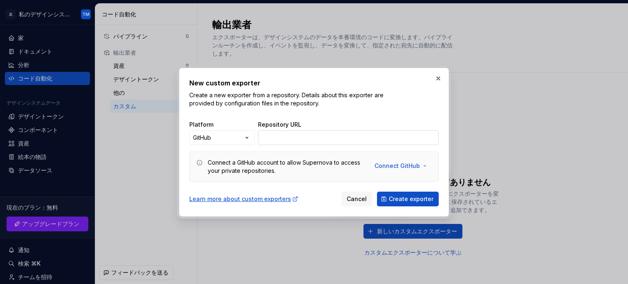 Image resolution: width=628 pixels, height=284 pixels. I want to click on div: Learn more about custom exporters, so click(243, 199).